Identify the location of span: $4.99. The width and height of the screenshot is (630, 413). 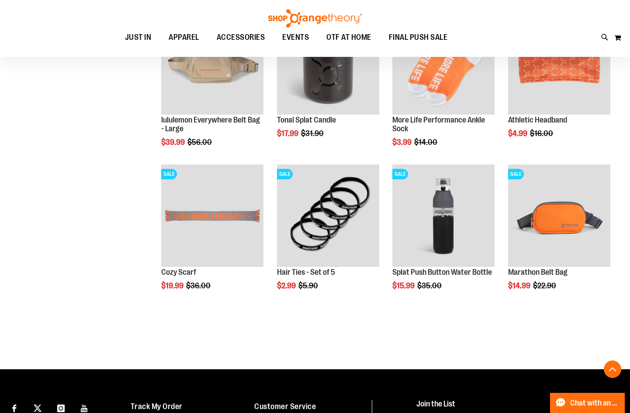
(518, 133).